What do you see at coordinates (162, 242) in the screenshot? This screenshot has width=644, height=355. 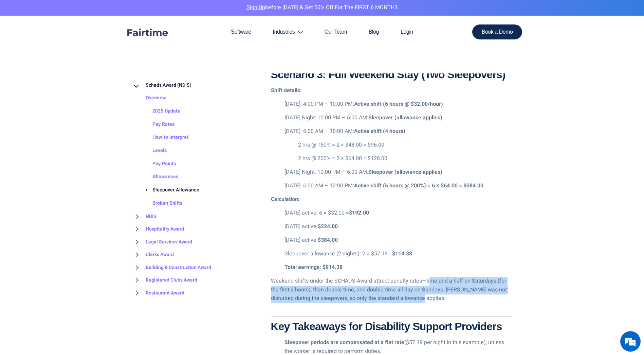 I see `a: Legal Services Award` at bounding box center [162, 242].